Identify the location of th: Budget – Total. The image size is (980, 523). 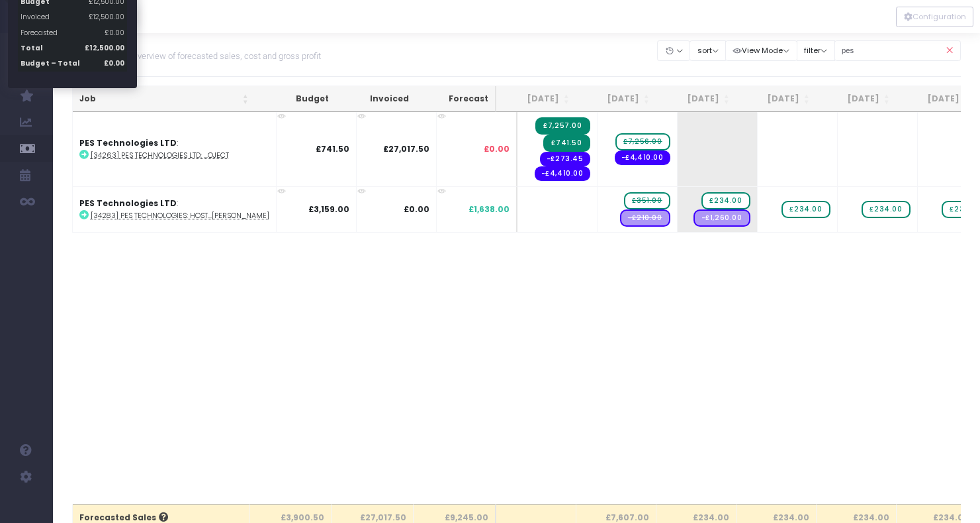
(50, 63).